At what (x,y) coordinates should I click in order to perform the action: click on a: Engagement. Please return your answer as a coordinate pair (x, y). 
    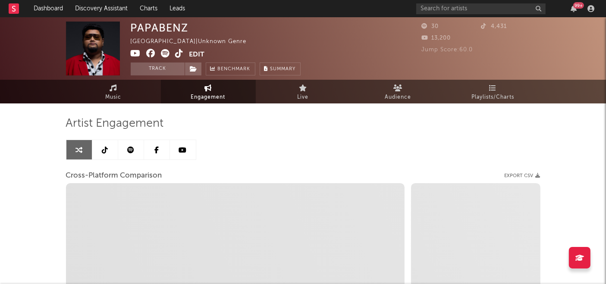
    Looking at the image, I should click on (208, 91).